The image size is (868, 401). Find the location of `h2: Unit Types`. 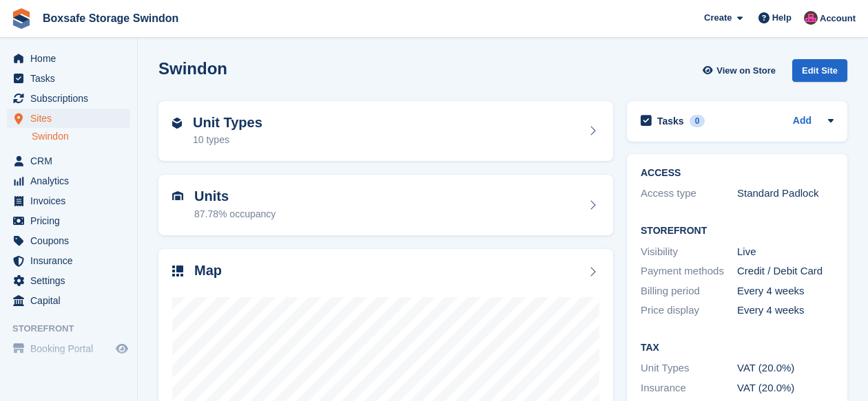

h2: Unit Types is located at coordinates (228, 122).